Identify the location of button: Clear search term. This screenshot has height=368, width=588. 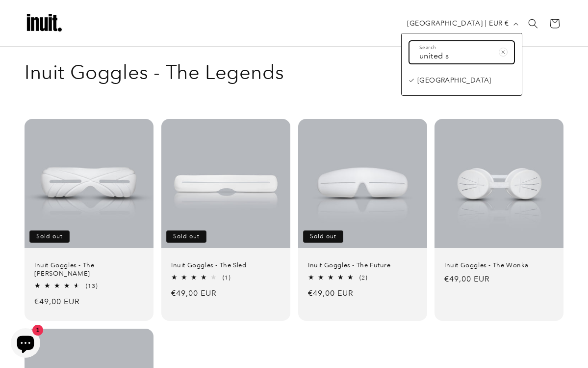
(503, 52).